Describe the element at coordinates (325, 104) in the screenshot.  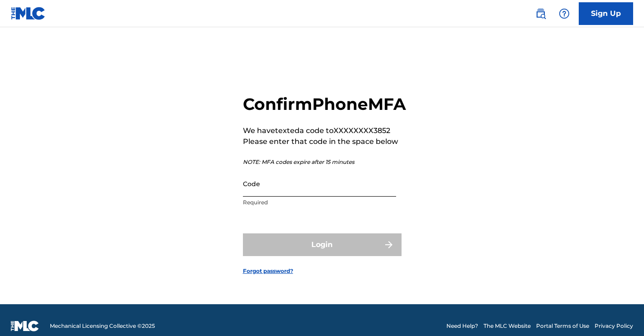
I see `h2: Confirm Phone MFA` at that location.